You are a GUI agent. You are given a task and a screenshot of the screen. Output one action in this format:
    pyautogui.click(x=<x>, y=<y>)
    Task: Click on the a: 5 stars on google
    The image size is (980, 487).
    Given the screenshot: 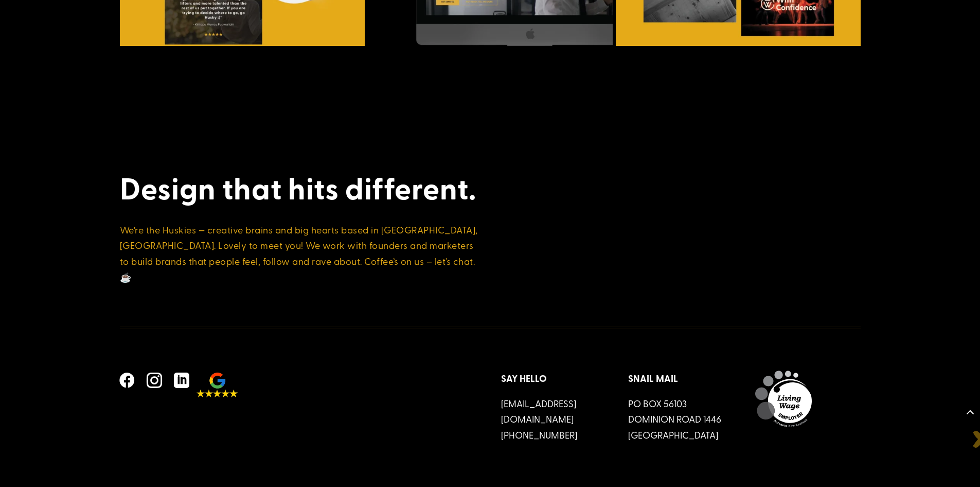 What is the action you would take?
    pyautogui.click(x=218, y=385)
    